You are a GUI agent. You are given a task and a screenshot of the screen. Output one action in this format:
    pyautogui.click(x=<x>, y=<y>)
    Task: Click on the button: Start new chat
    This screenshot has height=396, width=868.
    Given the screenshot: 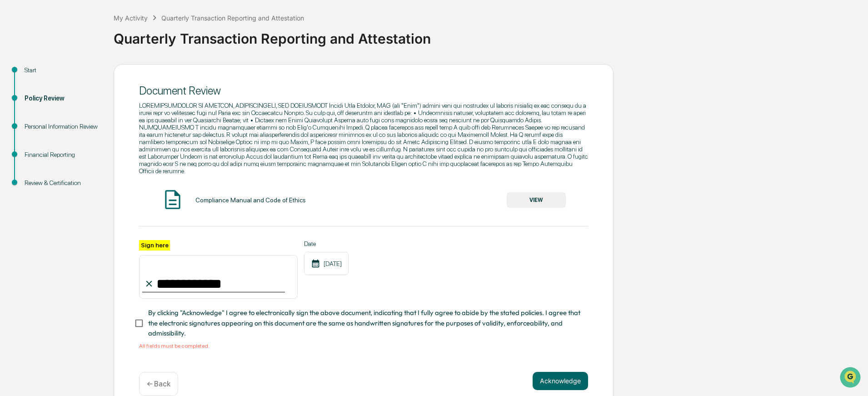 What is the action you would take?
    pyautogui.click(x=160, y=78)
    